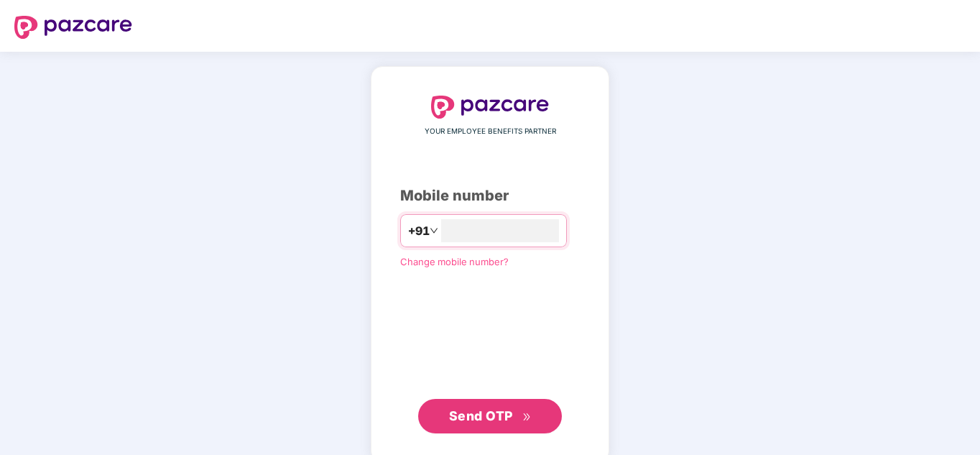 The image size is (980, 455). I want to click on span: Change mobile number?, so click(454, 262).